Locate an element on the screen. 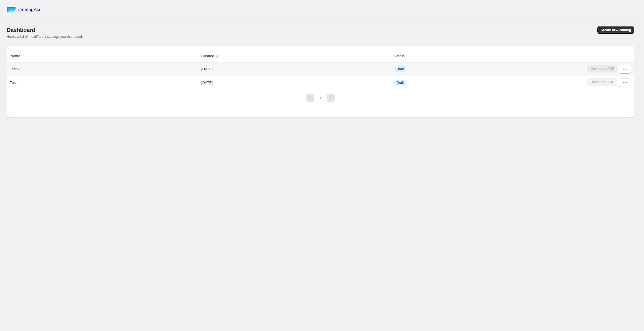  button: Status is located at coordinates (402, 56).